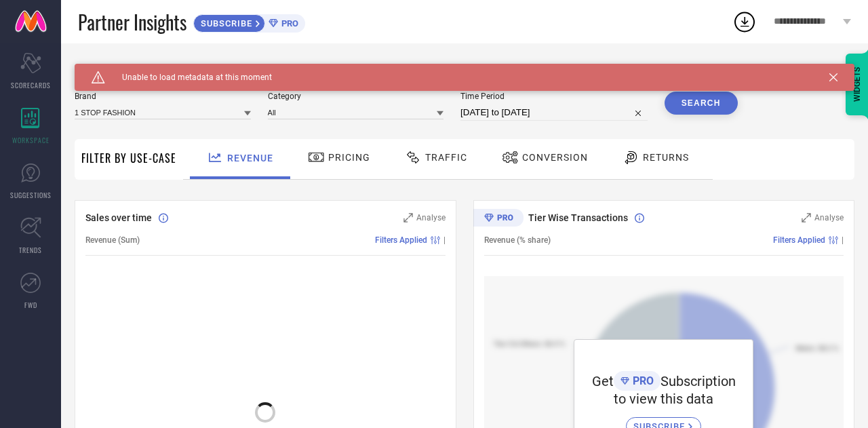  Describe the element at coordinates (30, 140) in the screenshot. I see `span: WORKSPACE` at that location.